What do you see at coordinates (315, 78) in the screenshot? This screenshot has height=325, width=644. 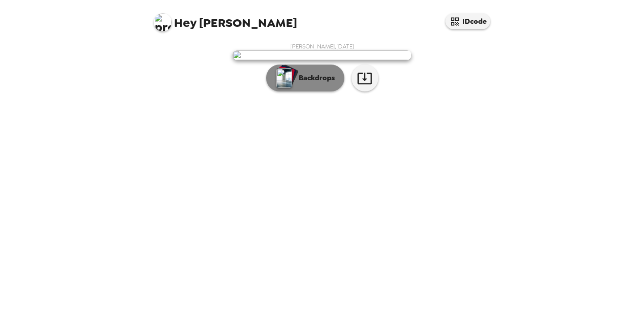 I see `p: Backdrops` at bounding box center [315, 78].